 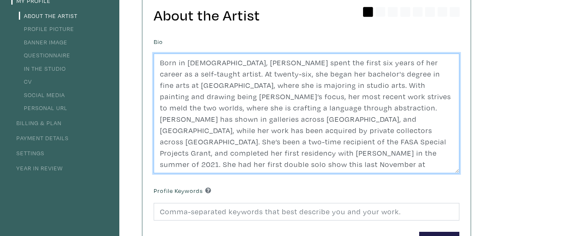 What do you see at coordinates (306, 212) in the screenshot?
I see `input: Comma-separated keywords that best describe you and your work.` at bounding box center [306, 212].